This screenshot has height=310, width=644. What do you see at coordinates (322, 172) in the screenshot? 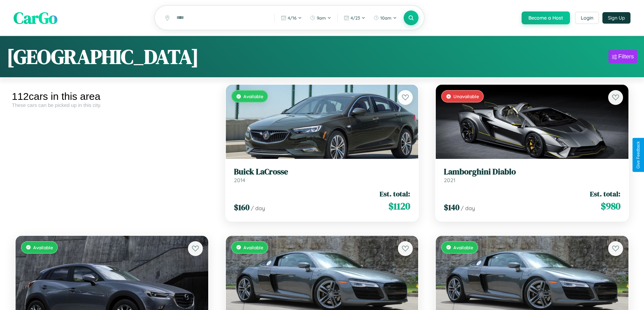
I see `h3: Buick LaCrosse` at bounding box center [322, 172].